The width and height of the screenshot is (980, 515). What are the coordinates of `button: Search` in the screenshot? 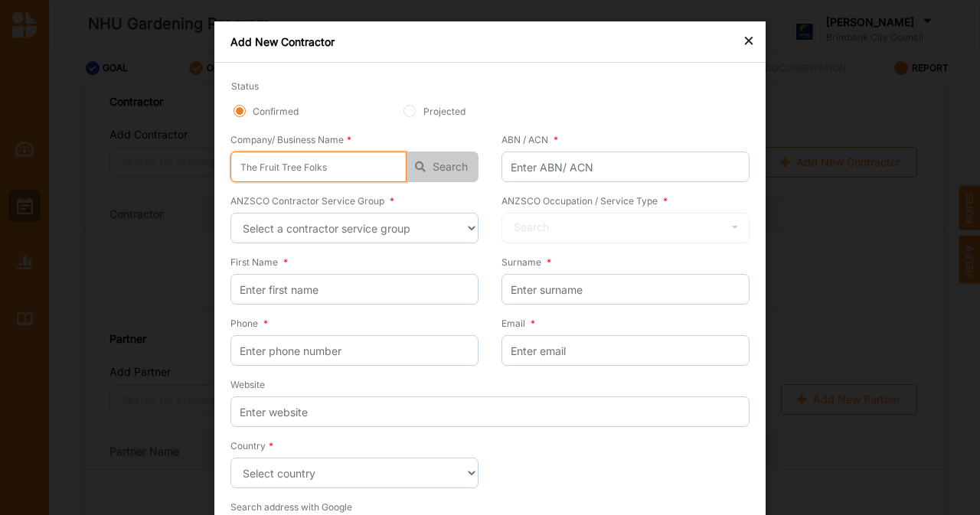 It's located at (442, 167).